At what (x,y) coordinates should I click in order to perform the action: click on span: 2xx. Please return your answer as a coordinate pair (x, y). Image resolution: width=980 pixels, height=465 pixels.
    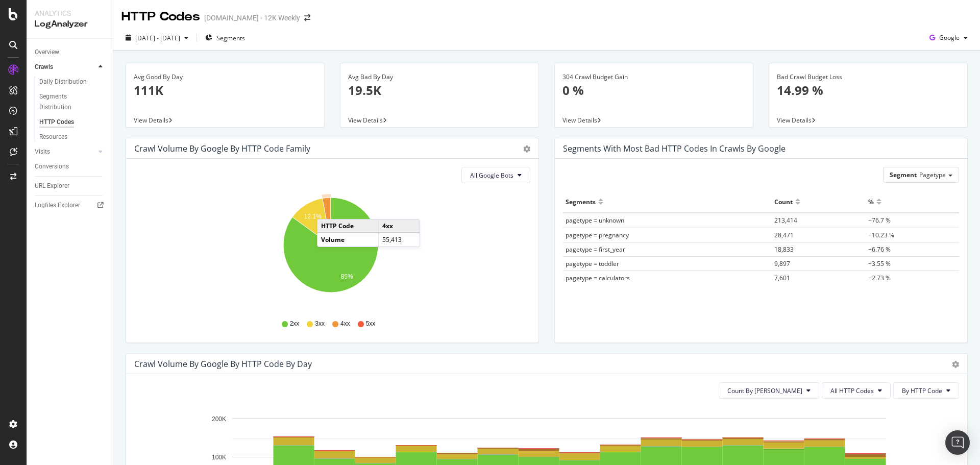
    Looking at the image, I should click on (295, 324).